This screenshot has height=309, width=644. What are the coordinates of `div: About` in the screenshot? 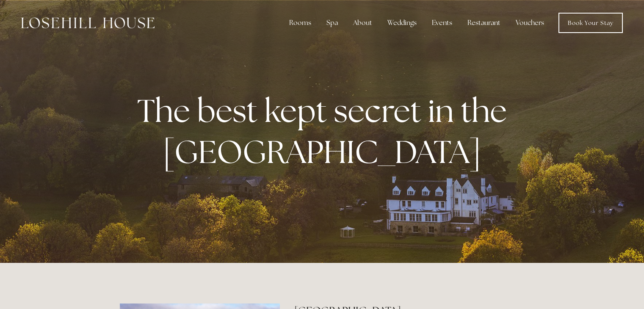 It's located at (362, 23).